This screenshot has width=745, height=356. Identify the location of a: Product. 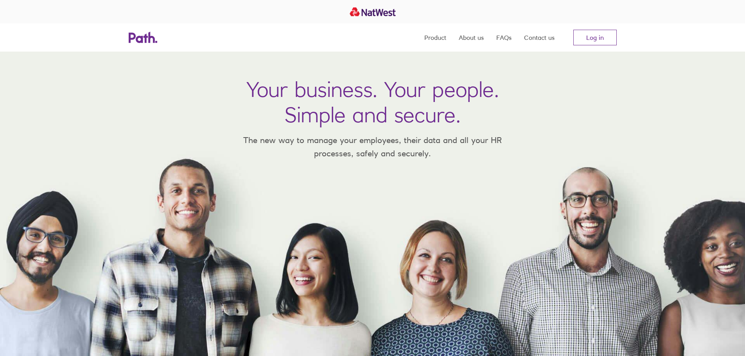
(435, 38).